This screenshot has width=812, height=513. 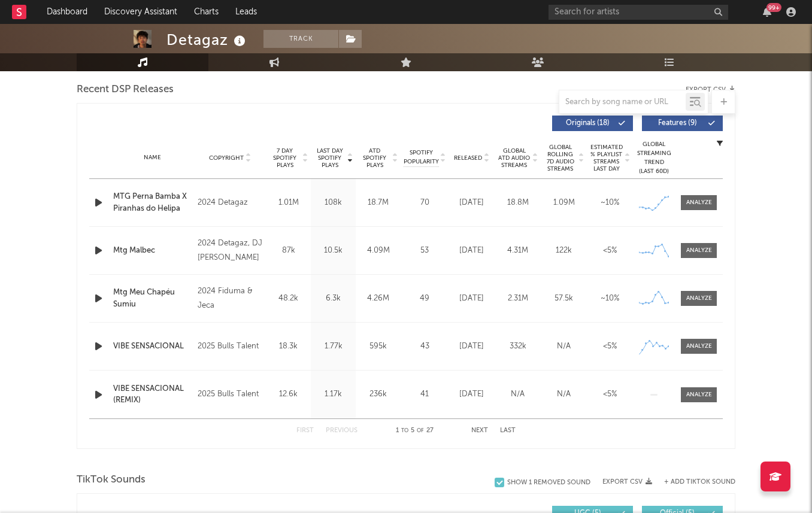 What do you see at coordinates (333, 395) in the screenshot?
I see `div: 1.17k` at bounding box center [333, 395].